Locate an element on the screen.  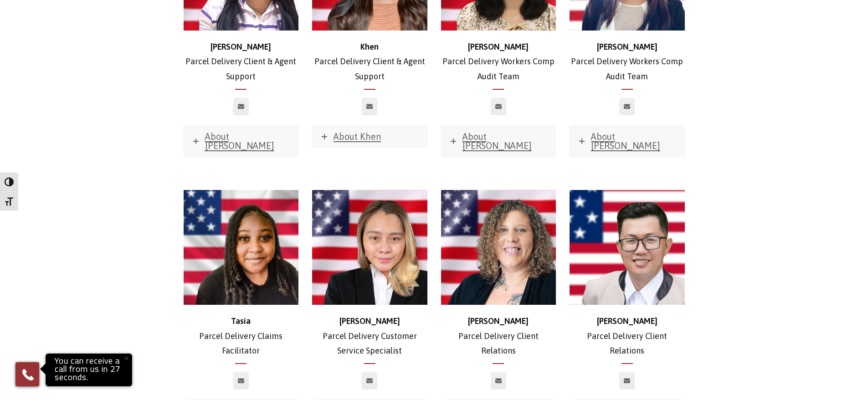
img: Joshua-500x500 is located at coordinates (628, 247).